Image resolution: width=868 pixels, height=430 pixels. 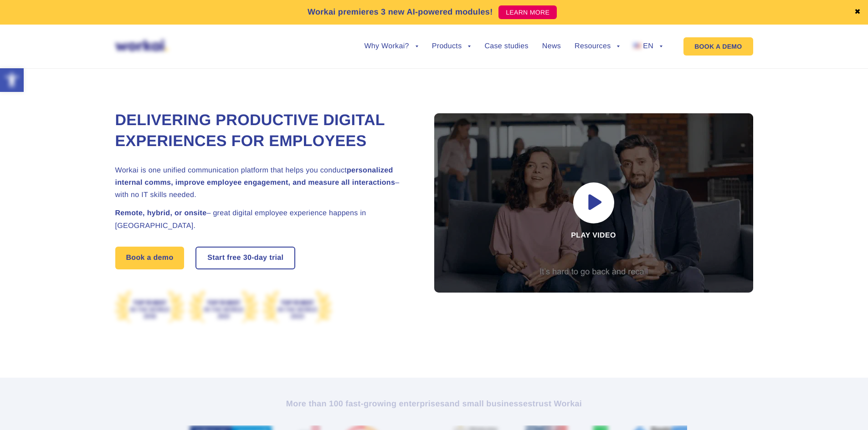 I want to click on i: and small businesses, so click(x=488, y=404).